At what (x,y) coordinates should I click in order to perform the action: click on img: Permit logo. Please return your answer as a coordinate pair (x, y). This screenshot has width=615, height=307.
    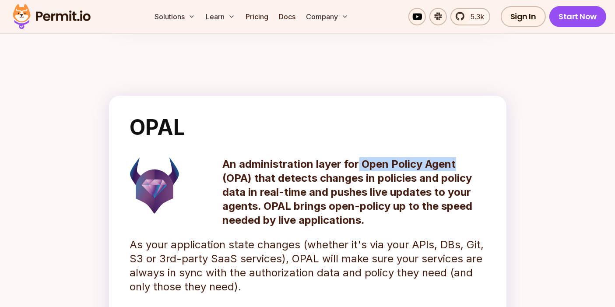
    Looking at the image, I should click on (52, 17).